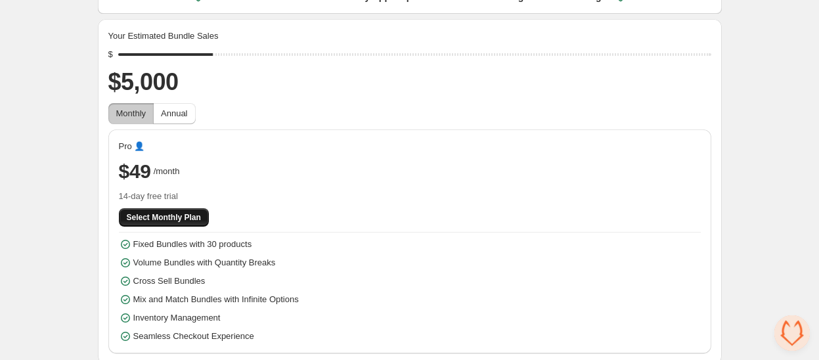 The image size is (819, 360). Describe the element at coordinates (167, 172) in the screenshot. I see `span: /month` at that location.